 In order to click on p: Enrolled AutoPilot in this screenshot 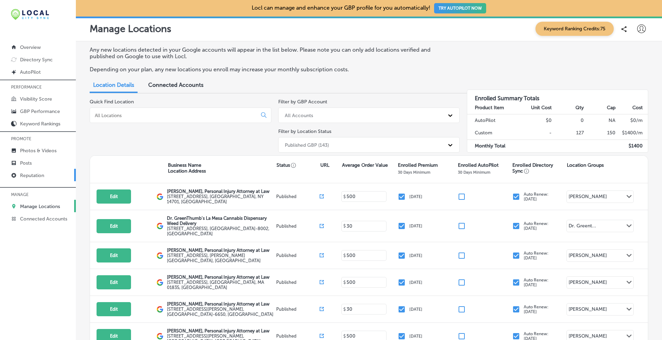, I will do `click(478, 165)`.